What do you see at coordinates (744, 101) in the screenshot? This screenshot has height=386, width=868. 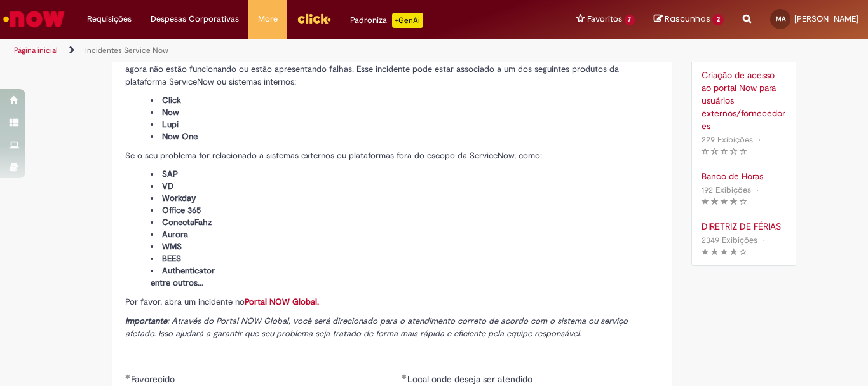 I see `a: Criação de acesso ao portal Now para usuários externos/fornecedores` at bounding box center [744, 101].